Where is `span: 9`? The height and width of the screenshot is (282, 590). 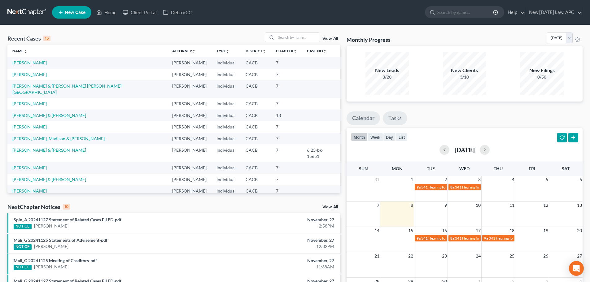 span: 9 is located at coordinates (446, 205).